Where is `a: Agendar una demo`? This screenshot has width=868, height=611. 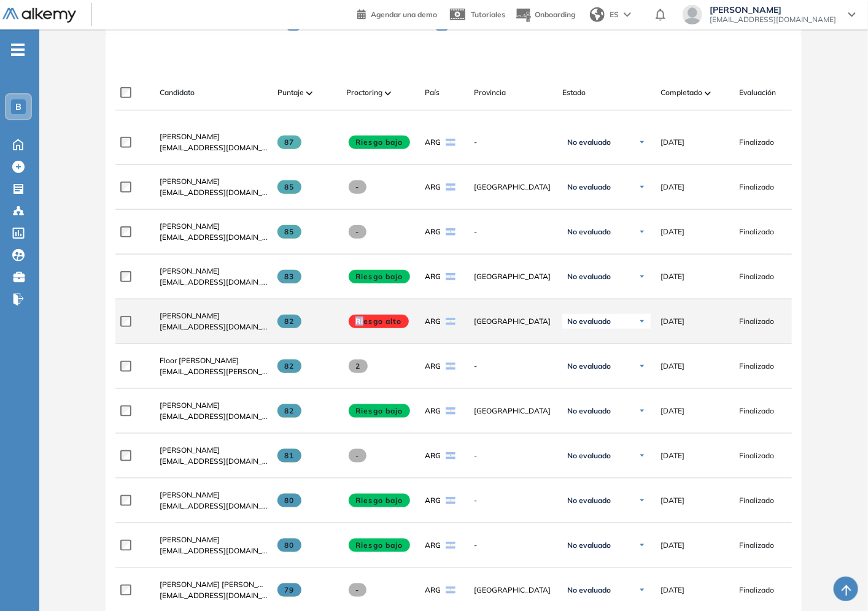
a: Agendar una demo is located at coordinates (397, 13).